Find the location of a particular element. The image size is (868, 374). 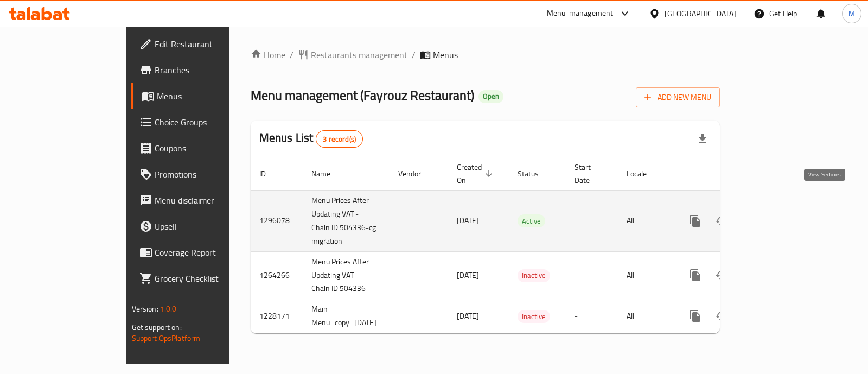

span: Edit Restaurant is located at coordinates (208, 44).